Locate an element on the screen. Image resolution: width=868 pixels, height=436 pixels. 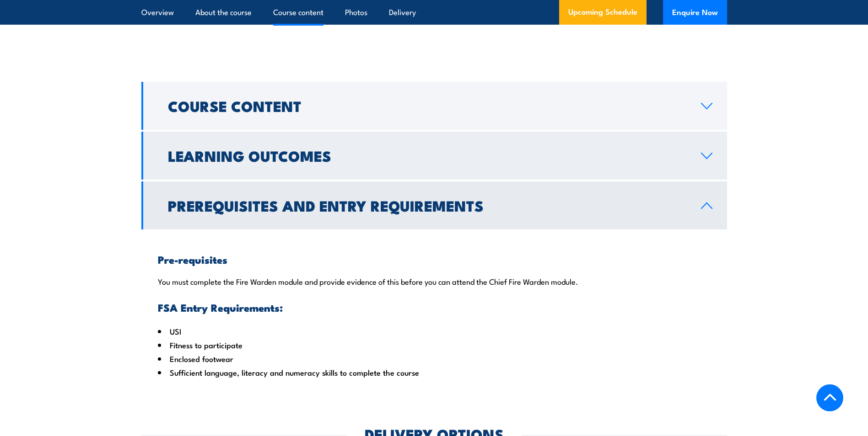
li: Fitness to participate is located at coordinates (434, 345).